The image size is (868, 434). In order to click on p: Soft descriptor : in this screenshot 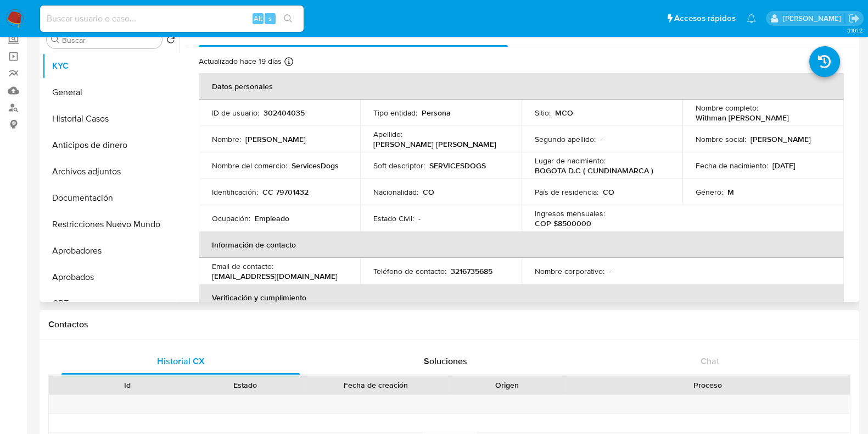, I will do `click(399, 166)`.